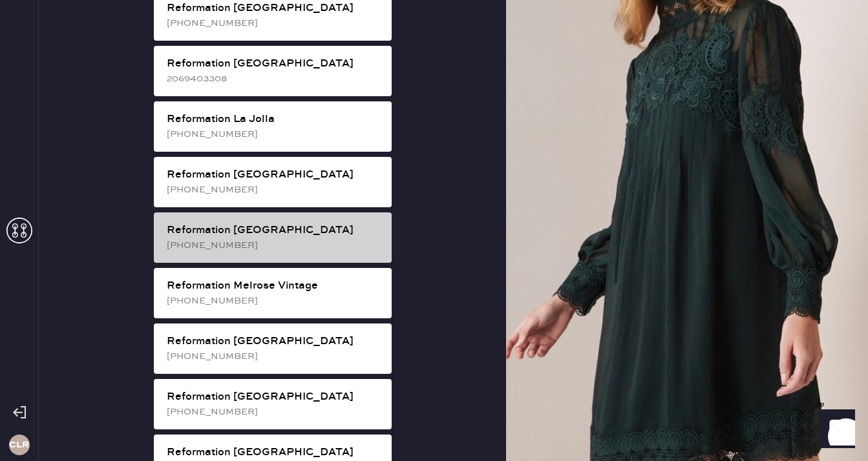 The width and height of the screenshot is (868, 461). Describe the element at coordinates (274, 119) in the screenshot. I see `div: Reformation La Jolla` at that location.